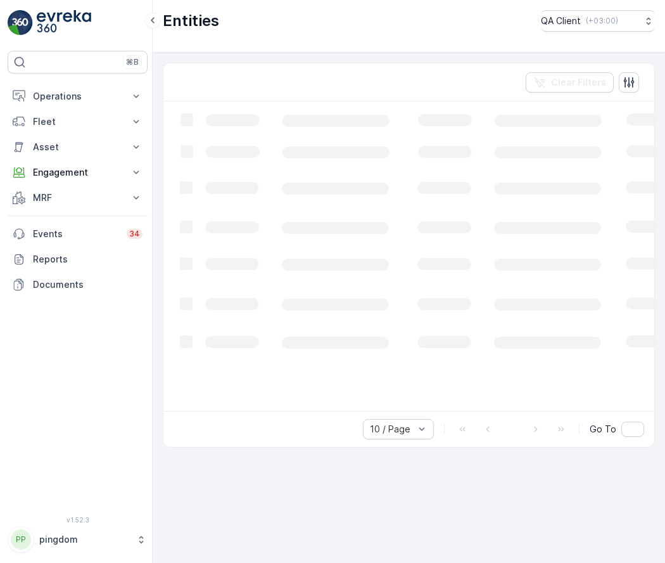 The image size is (665, 563). Describe the element at coordinates (77, 122) in the screenshot. I see `button: Fleet` at that location.